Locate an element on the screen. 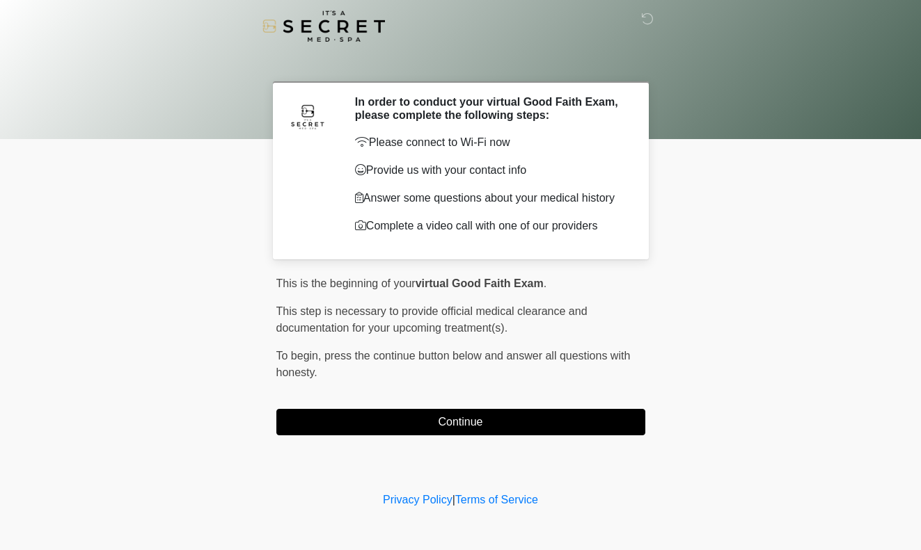 This screenshot has height=550, width=921. p: Answer some questions about your medical history is located at coordinates (489, 198).